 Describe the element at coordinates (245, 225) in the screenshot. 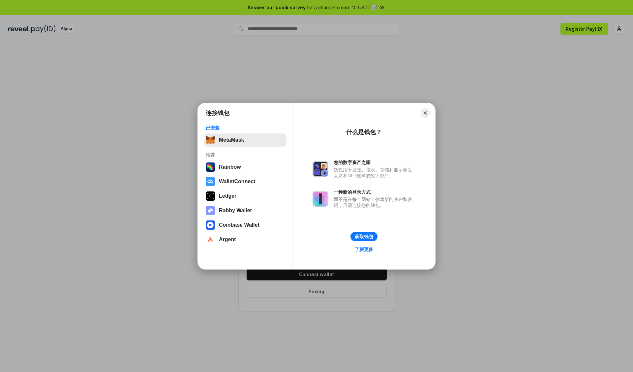

I see `button: Coinbase Wallet` at that location.